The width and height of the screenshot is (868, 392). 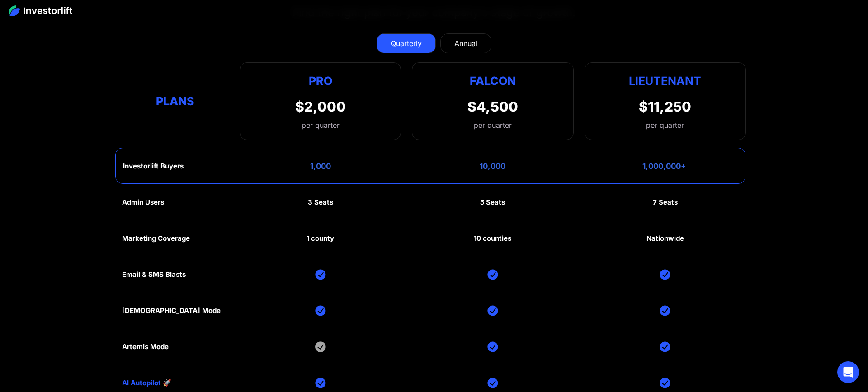 What do you see at coordinates (665, 106) in the screenshot?
I see `div: $11,250` at bounding box center [665, 106].